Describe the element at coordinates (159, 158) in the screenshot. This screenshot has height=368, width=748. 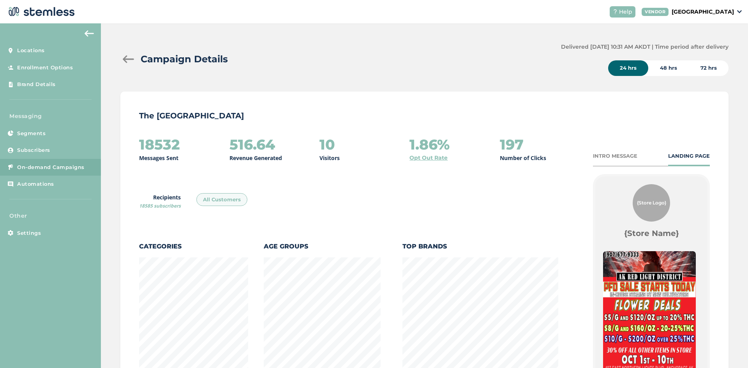
I see `p: Messages Sent` at that location.